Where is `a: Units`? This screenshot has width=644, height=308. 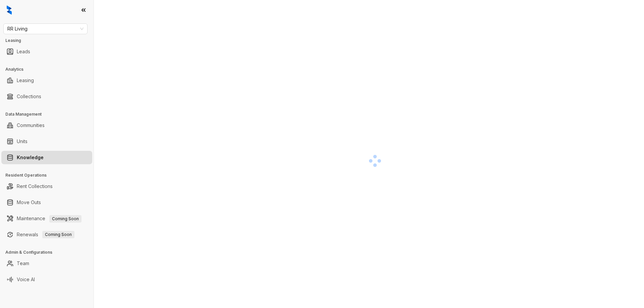 a: Units is located at coordinates (22, 141).